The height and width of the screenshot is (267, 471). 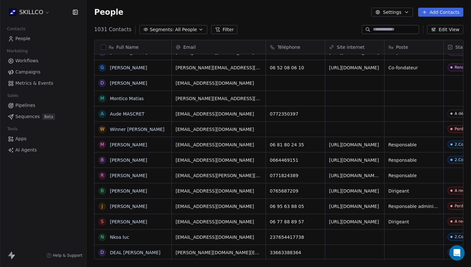 I want to click on span: Tools, so click(x=12, y=129).